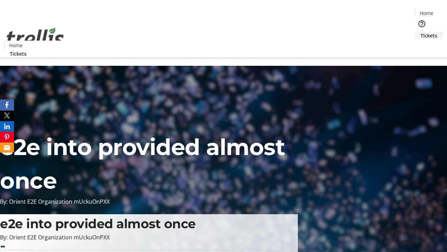  I want to click on img: Orient E2E Organization mUckuOnPXX's Logo, so click(35, 37).